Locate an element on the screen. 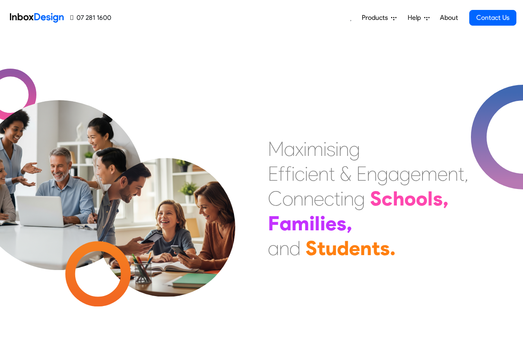  div: M is located at coordinates (276, 149).